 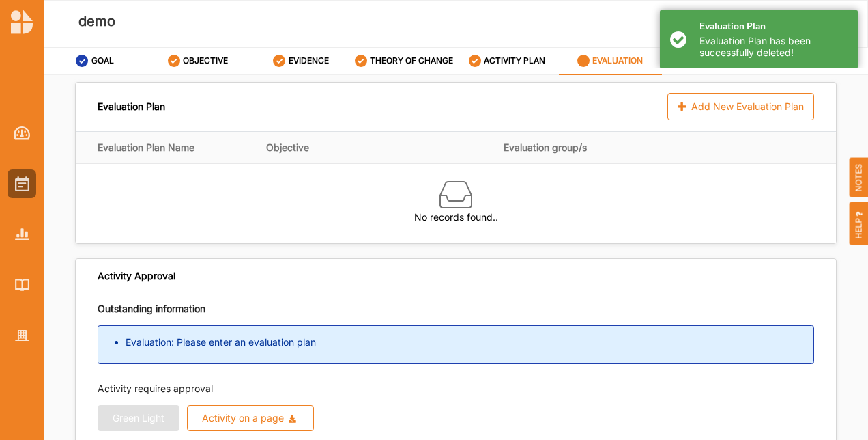 What do you see at coordinates (514, 61) in the screenshot?
I see `label: ACTIVITY PLAN` at bounding box center [514, 61].